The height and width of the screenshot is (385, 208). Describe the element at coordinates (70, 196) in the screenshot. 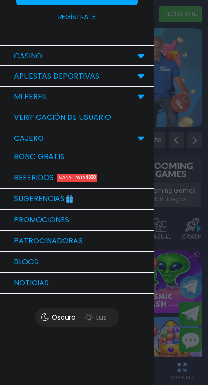

I see `img: Gift` at that location.